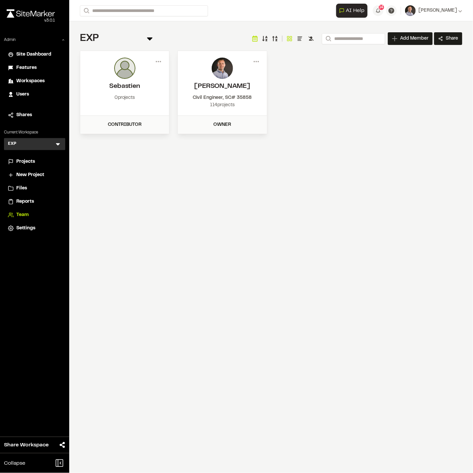 This screenshot has height=473, width=473. I want to click on div: 0 projects, so click(124, 98).